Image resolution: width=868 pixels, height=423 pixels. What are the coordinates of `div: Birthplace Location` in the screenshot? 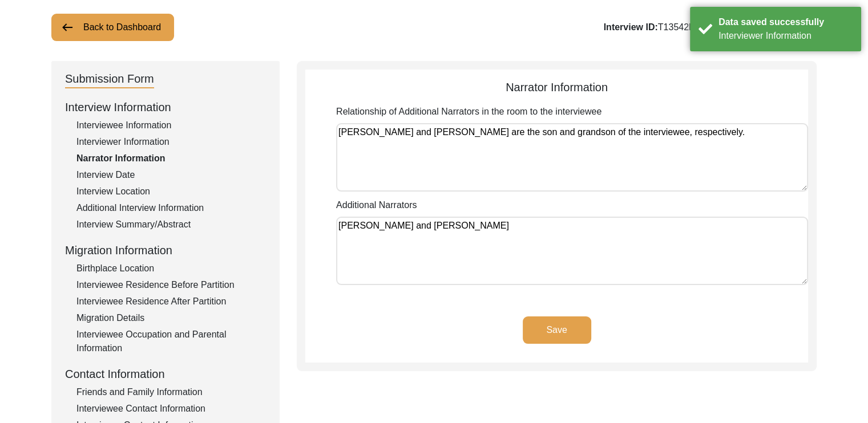 It's located at (171, 269).